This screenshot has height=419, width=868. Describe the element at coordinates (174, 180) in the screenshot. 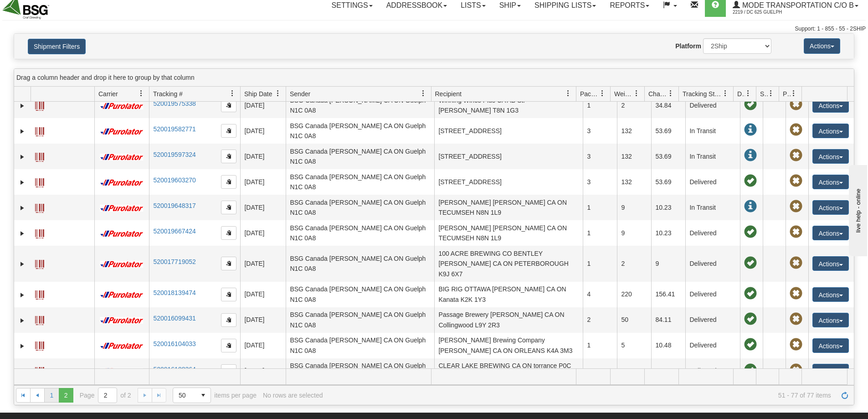

I see `a: 520019603270` at that location.